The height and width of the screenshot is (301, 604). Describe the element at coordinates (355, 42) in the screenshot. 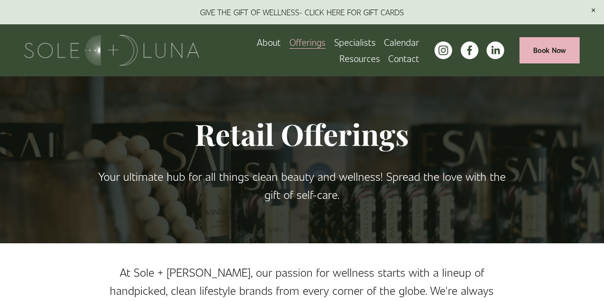

I see `a: Specialists` at that location.